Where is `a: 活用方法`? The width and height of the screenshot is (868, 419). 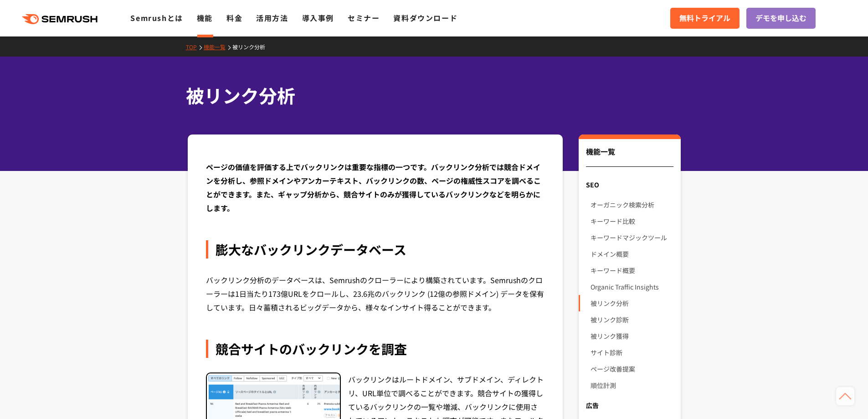
a: 活用方法 is located at coordinates (272, 18).